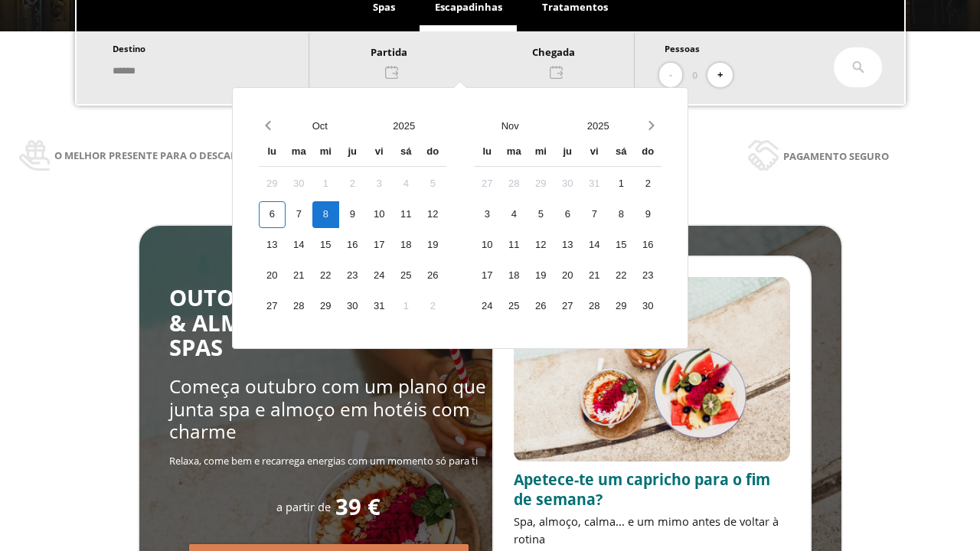 This screenshot has height=551, width=980. I want to click on span: OUTONO SABOROSO: RELAX & ALMOÇO NOS MELHORES SPAS, so click(325, 322).